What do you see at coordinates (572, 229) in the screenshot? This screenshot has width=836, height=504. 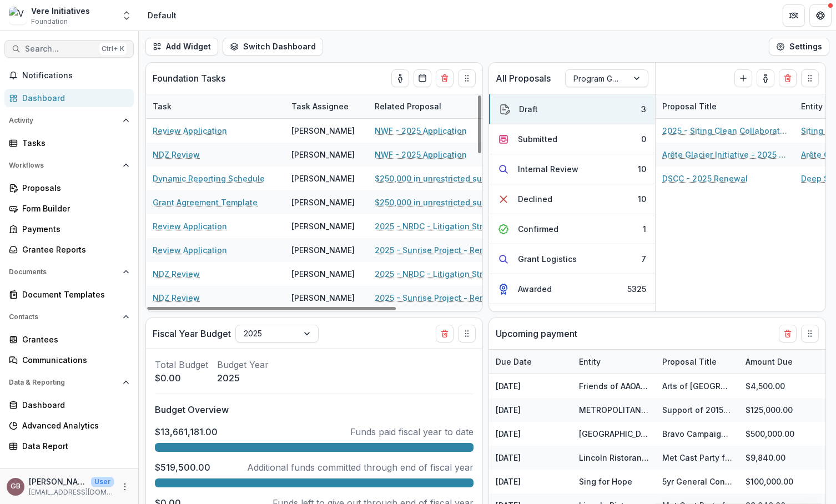 I see `button: Confirmed1` at bounding box center [572, 229].